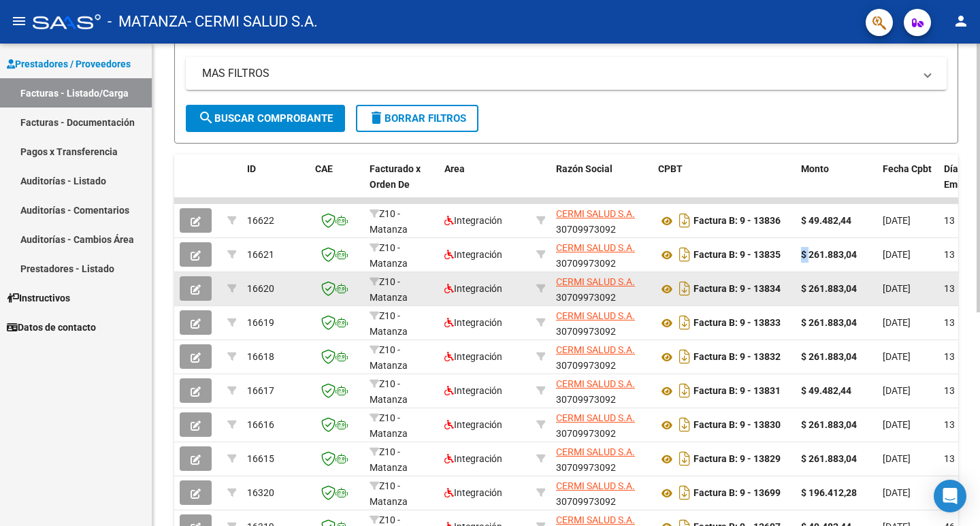 This screenshot has height=526, width=980. What do you see at coordinates (51, 328) in the screenshot?
I see `span: Datos de contacto` at bounding box center [51, 328].